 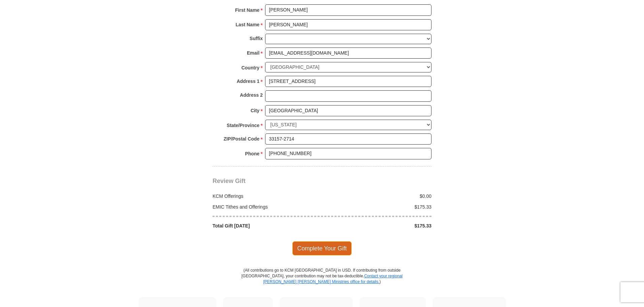 What do you see at coordinates (248, 81) in the screenshot?
I see `strong: Address 1` at bounding box center [248, 81].